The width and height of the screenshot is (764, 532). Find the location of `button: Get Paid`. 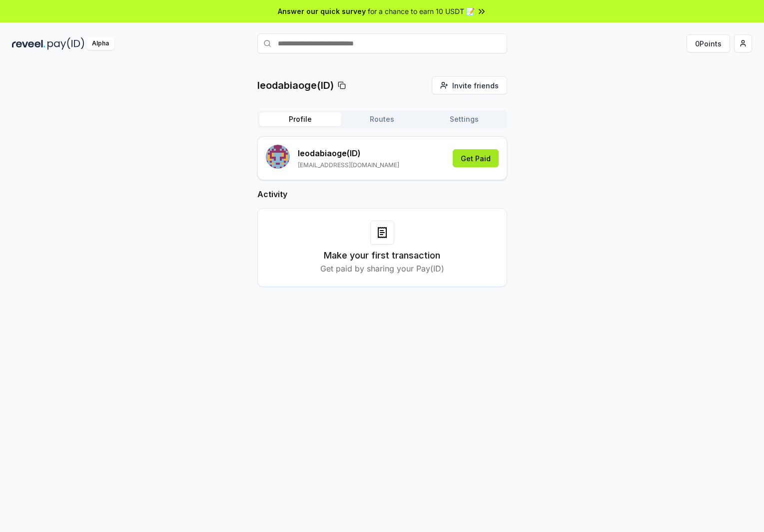

button: Get Paid is located at coordinates (475, 158).